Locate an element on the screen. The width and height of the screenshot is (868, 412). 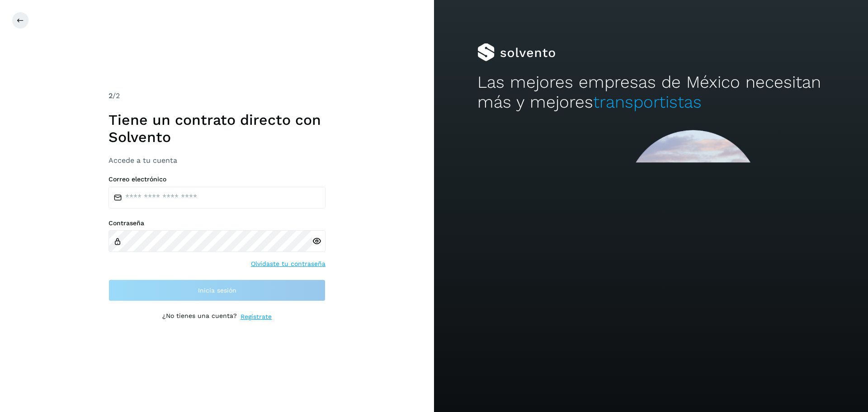
button: Inicia sesión is located at coordinates (217, 290).